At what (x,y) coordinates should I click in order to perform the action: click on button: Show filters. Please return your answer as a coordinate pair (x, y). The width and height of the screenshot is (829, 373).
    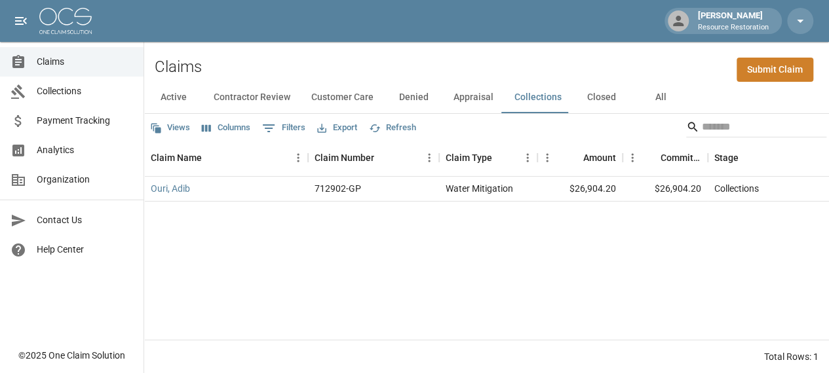
    Looking at the image, I should click on (284, 128).